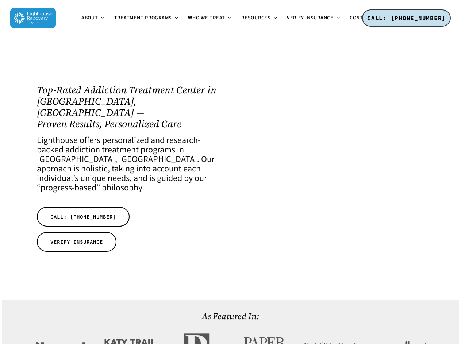 This screenshot has width=461, height=344. Describe the element at coordinates (90, 18) in the screenshot. I see `span: About` at that location.